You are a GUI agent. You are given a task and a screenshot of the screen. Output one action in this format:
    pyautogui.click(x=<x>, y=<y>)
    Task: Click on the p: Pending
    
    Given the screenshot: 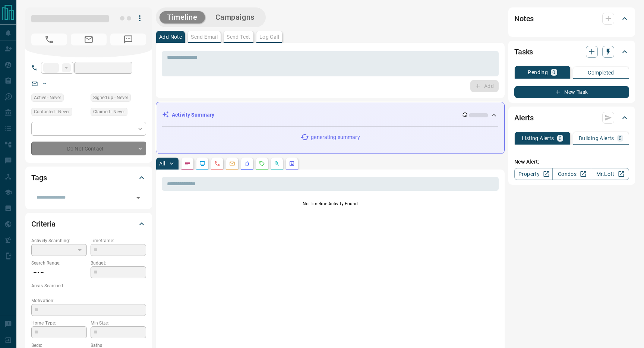 What is the action you would take?
    pyautogui.click(x=538, y=72)
    